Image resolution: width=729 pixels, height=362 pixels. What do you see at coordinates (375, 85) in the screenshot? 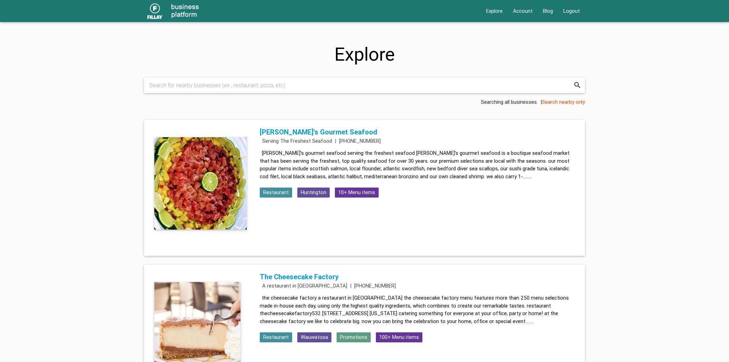
I see `input: Search for nearby businesses (ex., restaurant, pizza, etc)` at bounding box center [375, 85].